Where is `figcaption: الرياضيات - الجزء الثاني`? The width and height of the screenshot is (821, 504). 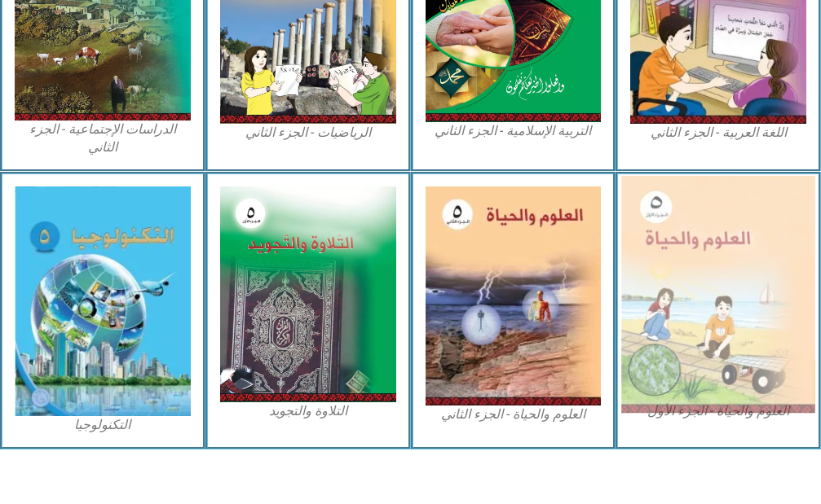 figcaption: الرياضيات - الجزء الثاني is located at coordinates (308, 133).